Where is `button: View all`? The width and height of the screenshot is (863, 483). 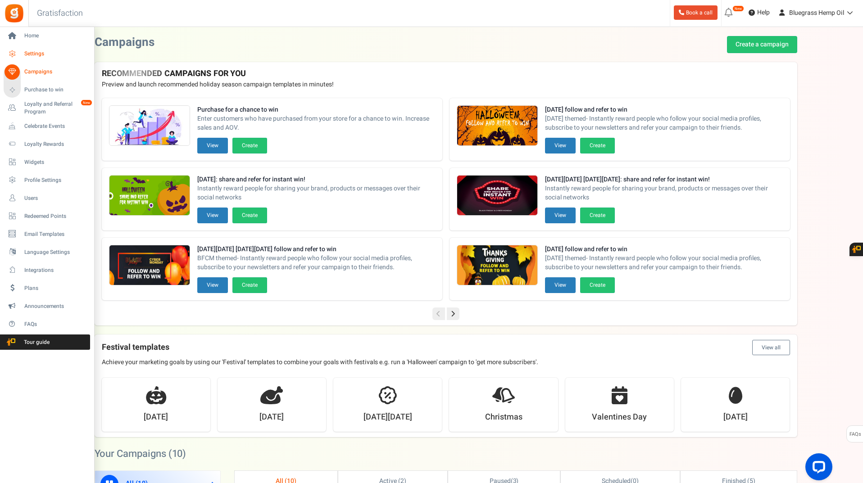
button: View all is located at coordinates (771, 348).